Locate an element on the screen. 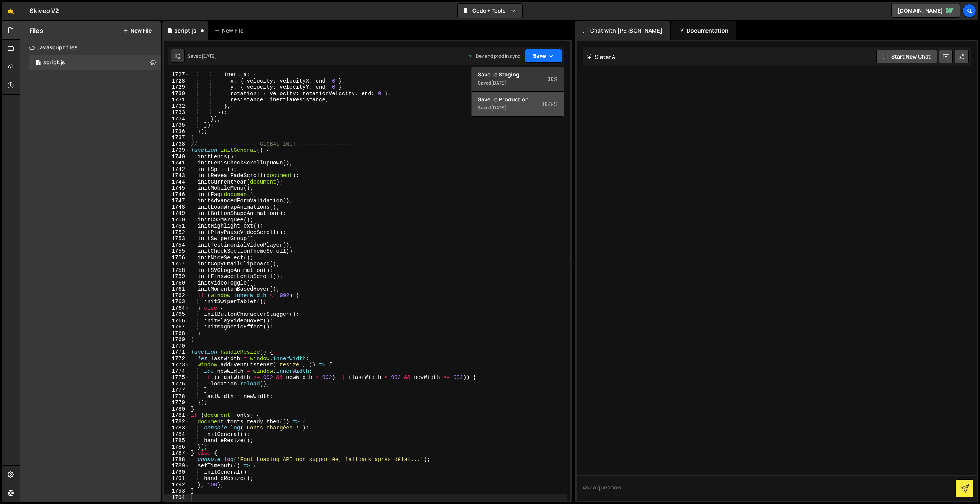 The width and height of the screenshot is (980, 504). div: 1745 is located at coordinates (177, 189).